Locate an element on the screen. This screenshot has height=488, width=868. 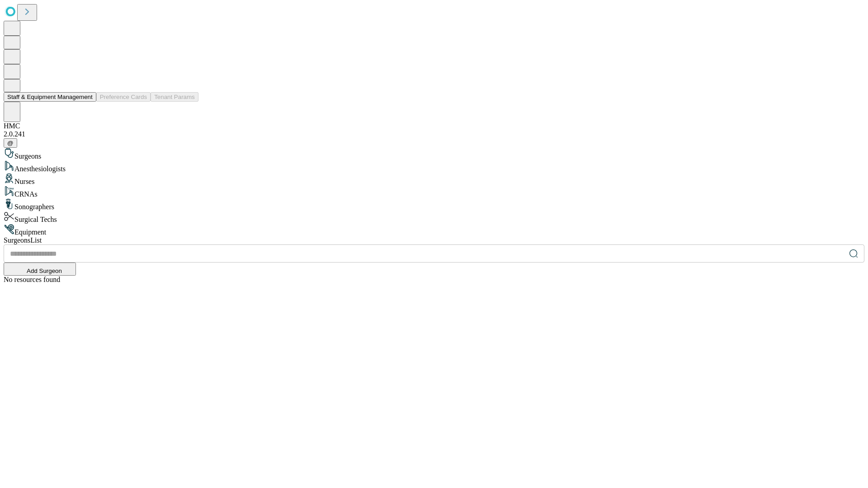
div: Surgical Techs is located at coordinates (434, 217).